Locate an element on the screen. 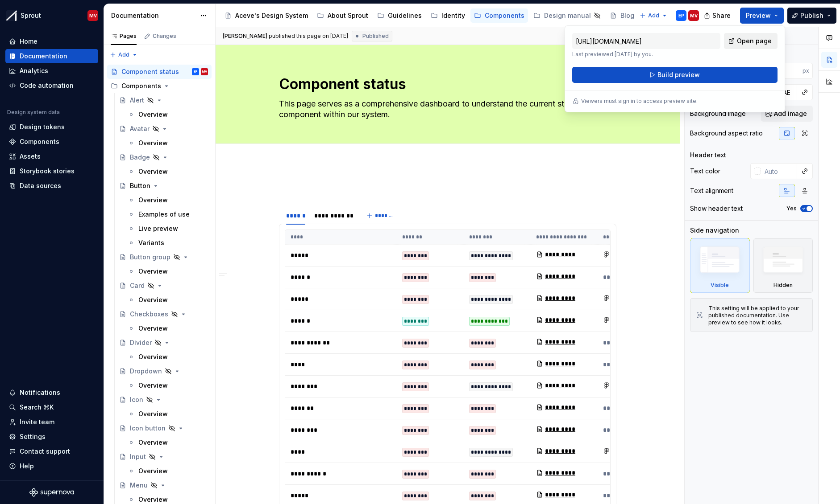 The height and width of the screenshot is (504, 840). button: Help is located at coordinates (52, 467).